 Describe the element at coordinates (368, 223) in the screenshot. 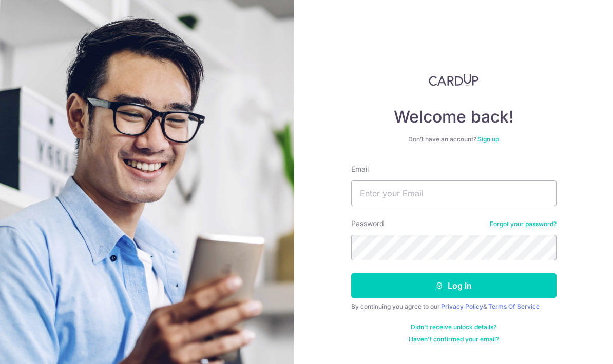

I see `label: Password` at that location.